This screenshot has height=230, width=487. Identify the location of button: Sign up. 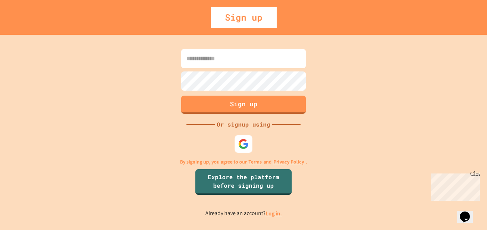
(243, 105).